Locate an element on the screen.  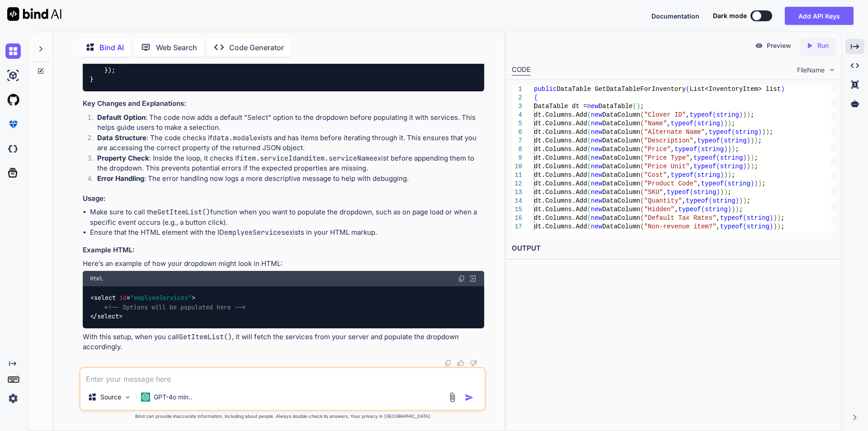
p: Preview is located at coordinates (779, 46).